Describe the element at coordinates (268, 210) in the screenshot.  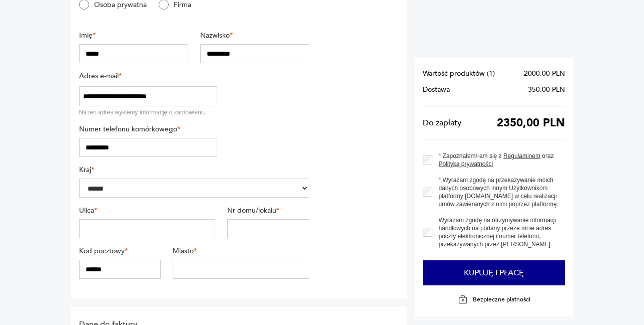
I see `label: Nr domu/lokalu` at that location.